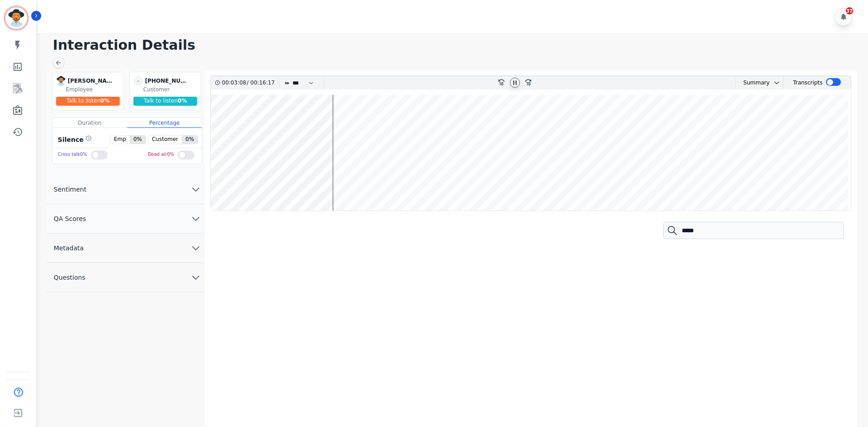  What do you see at coordinates (165, 140) in the screenshot?
I see `span: Customer` at bounding box center [165, 140].